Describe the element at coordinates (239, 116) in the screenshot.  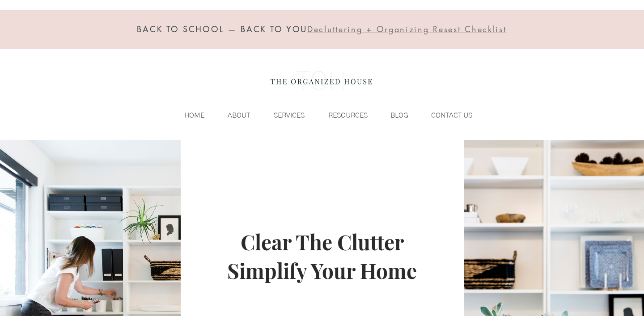
I see `p: ABOUT` at that location.